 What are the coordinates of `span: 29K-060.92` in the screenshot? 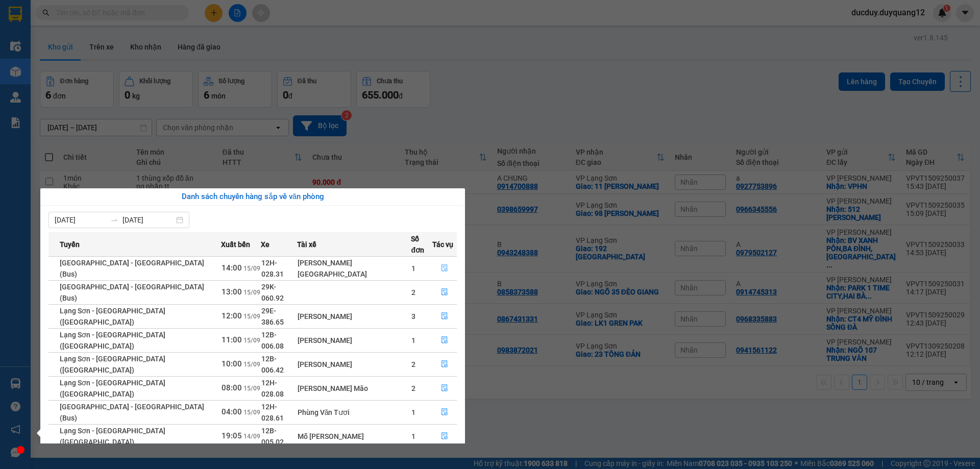 It's located at (272, 292).